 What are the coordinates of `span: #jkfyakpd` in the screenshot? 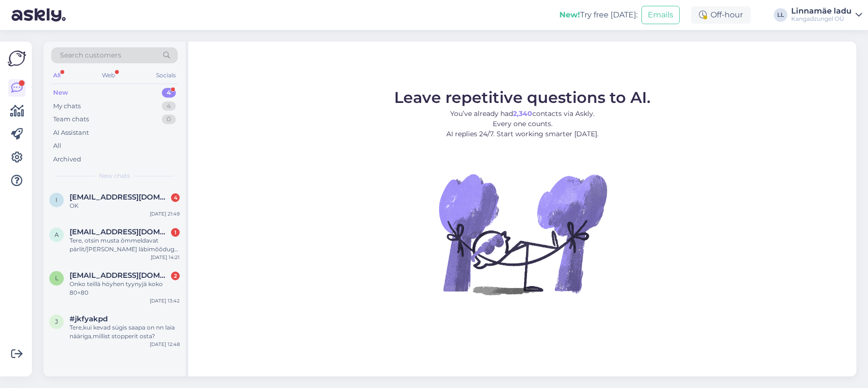 It's located at (88, 319).